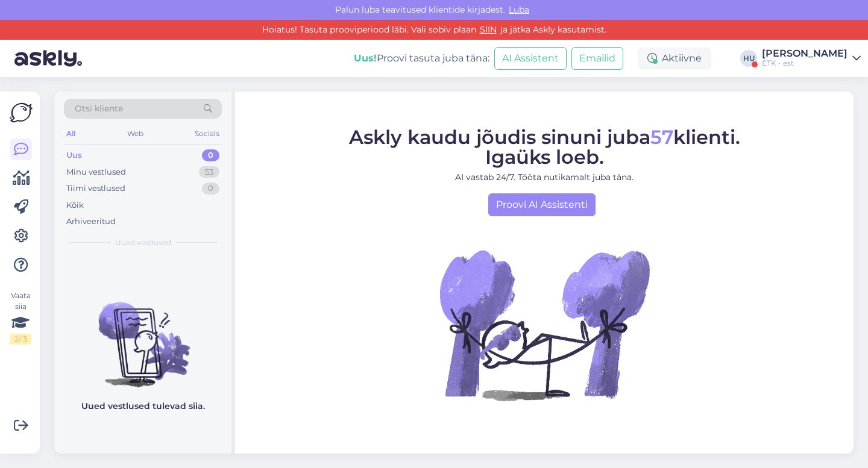  What do you see at coordinates (21, 113) in the screenshot?
I see `img: Askly Logo` at bounding box center [21, 113].